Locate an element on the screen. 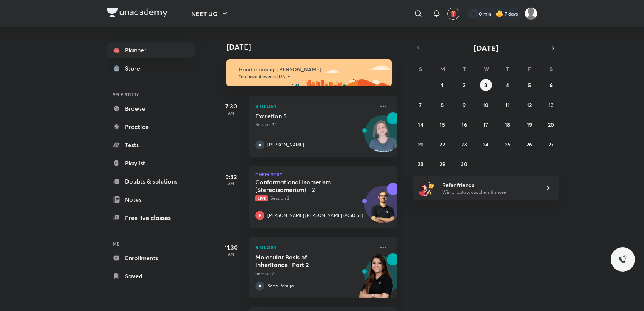  abbr: September 29, 2025 is located at coordinates (442, 164).